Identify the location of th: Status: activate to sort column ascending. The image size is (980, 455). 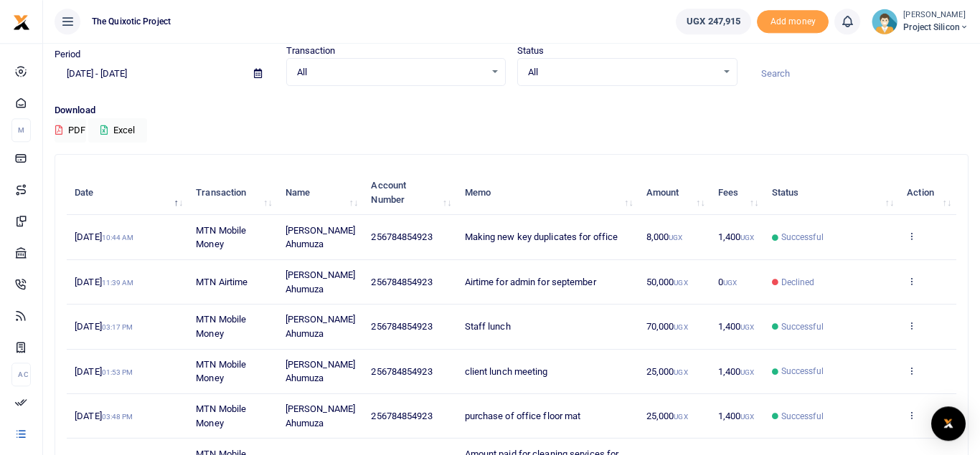
(831, 193).